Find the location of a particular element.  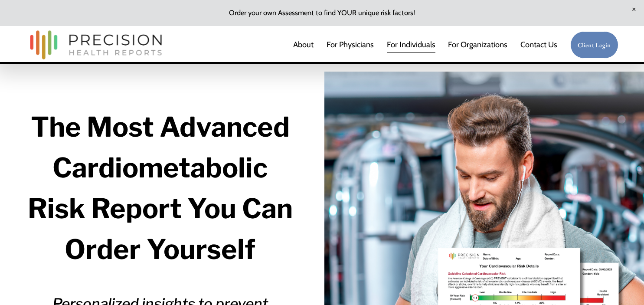

a: Client Login is located at coordinates (594, 45).